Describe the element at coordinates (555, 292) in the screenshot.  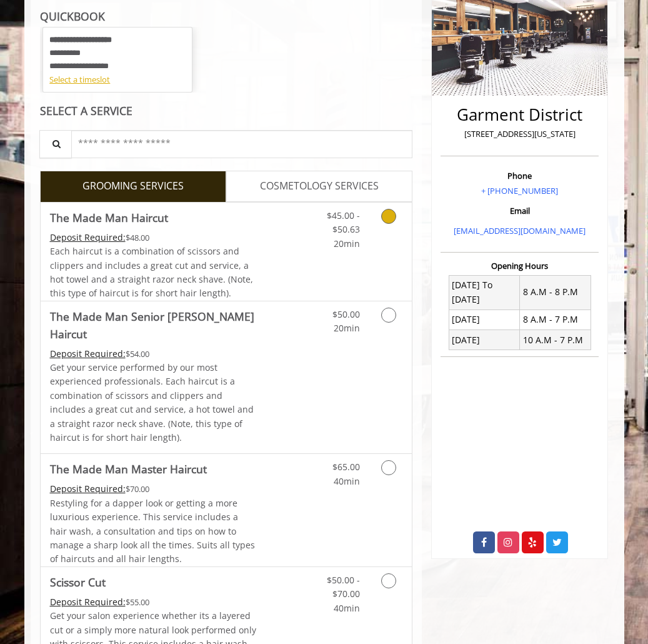
I see `td: 8 A.M - 8 P.M` at that location.